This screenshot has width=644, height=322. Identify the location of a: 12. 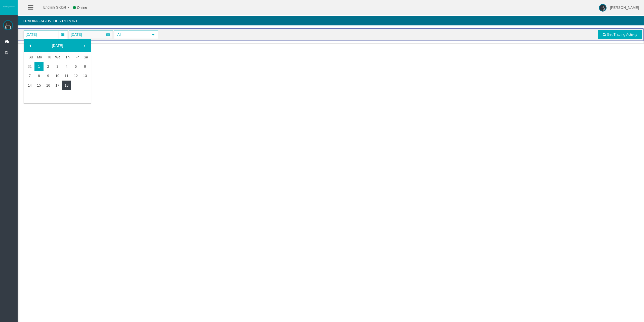
(76, 76).